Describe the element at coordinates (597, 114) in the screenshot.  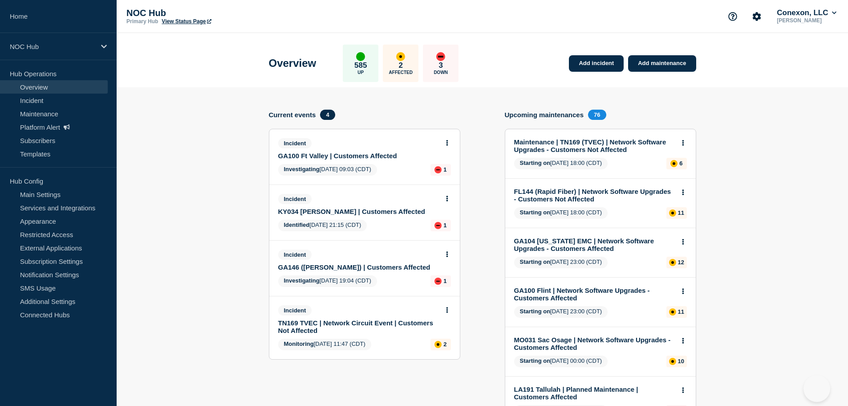
I see `span: 76` at that location.